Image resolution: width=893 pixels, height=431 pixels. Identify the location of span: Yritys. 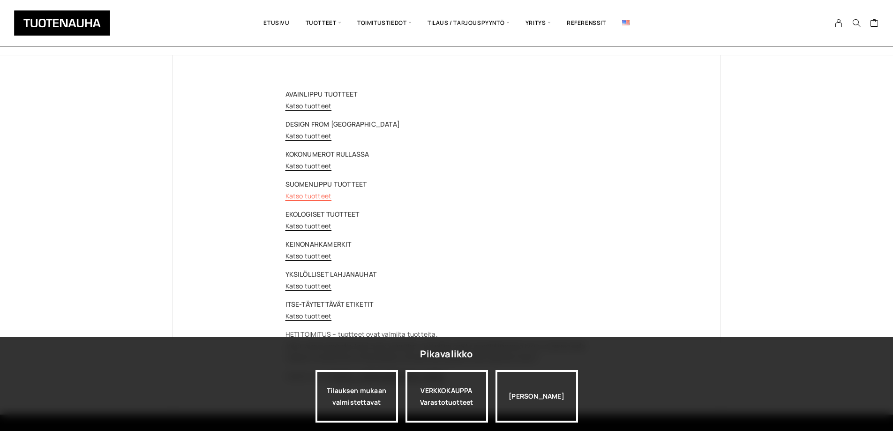
(538, 23).